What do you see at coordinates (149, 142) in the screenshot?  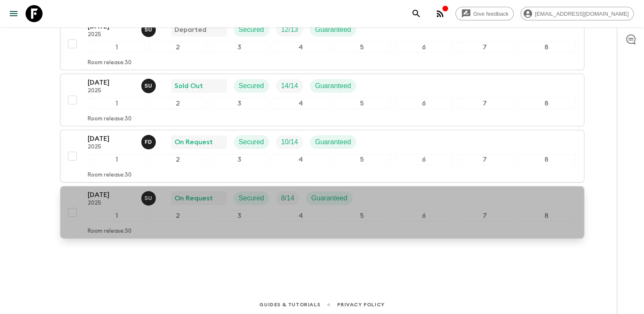 I see `button: FD` at bounding box center [149, 142].